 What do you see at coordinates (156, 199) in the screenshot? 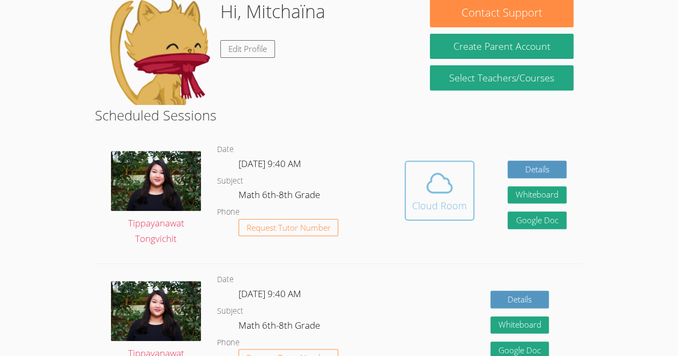
I see `a: Tippayanawat Tongvichit` at bounding box center [156, 199].